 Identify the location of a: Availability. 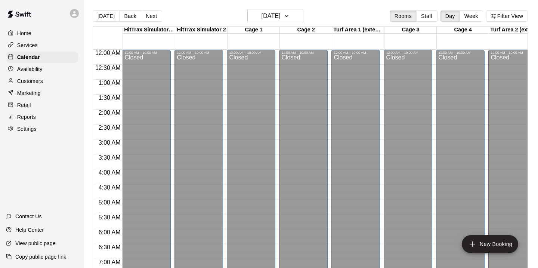
(42, 69).